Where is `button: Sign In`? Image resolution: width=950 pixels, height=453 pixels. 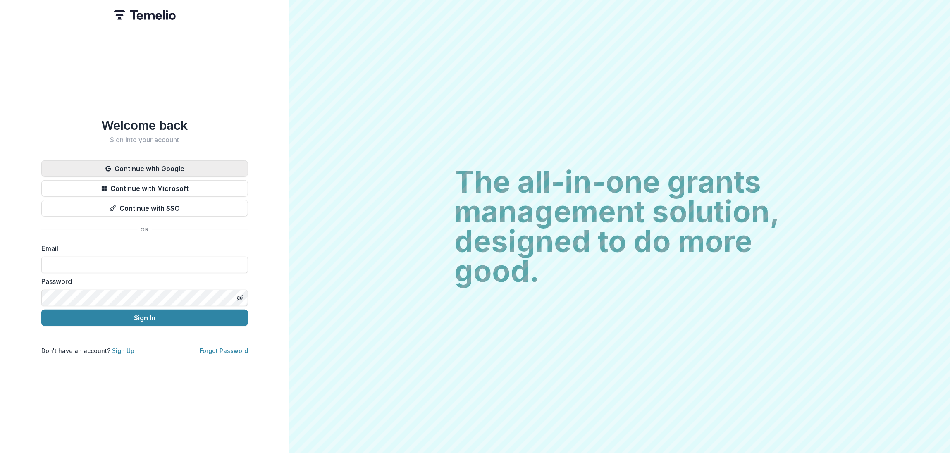 button: Sign In is located at coordinates (145, 318).